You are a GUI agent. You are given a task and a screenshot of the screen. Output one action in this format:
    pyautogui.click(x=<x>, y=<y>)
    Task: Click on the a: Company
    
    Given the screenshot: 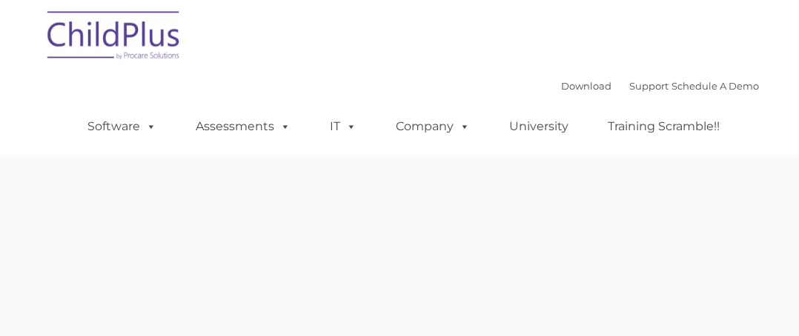 What is the action you would take?
    pyautogui.click(x=433, y=127)
    